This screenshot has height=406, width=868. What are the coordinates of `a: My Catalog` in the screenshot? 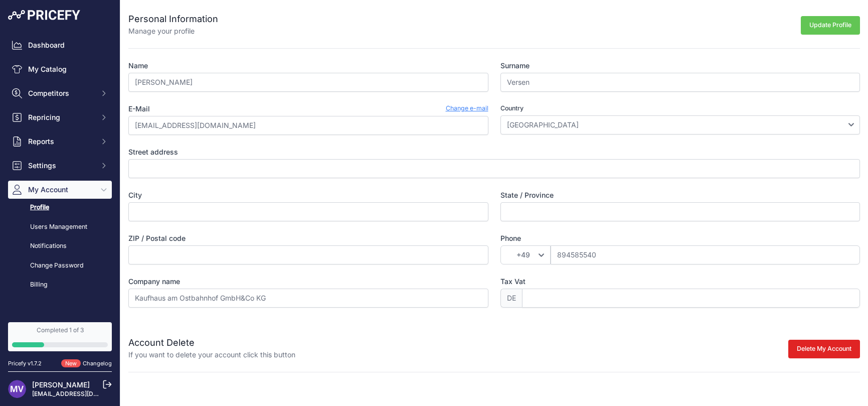 It's located at (60, 70).